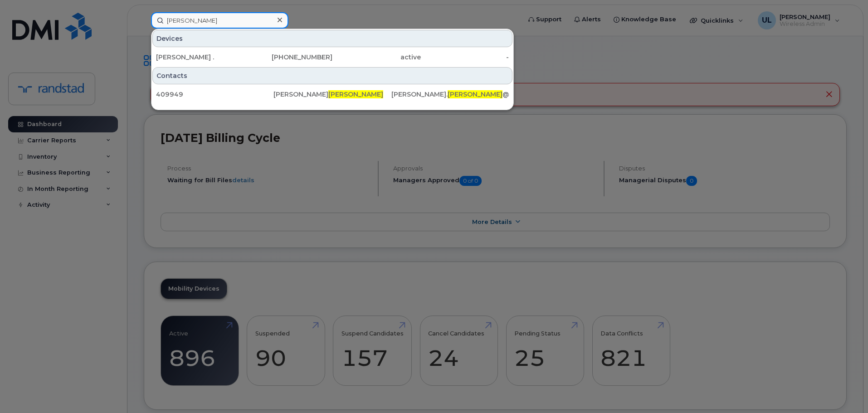  Describe the element at coordinates (332, 76) in the screenshot. I see `div: Contacts` at that location.